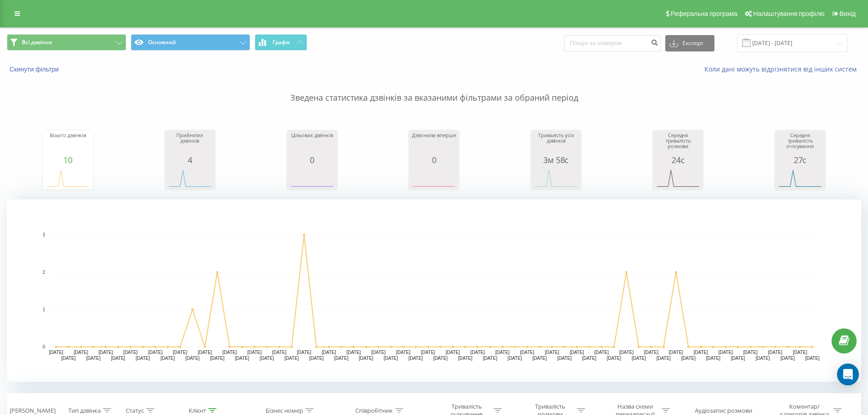  I want to click on span: Всі дзвінки, so click(37, 43).